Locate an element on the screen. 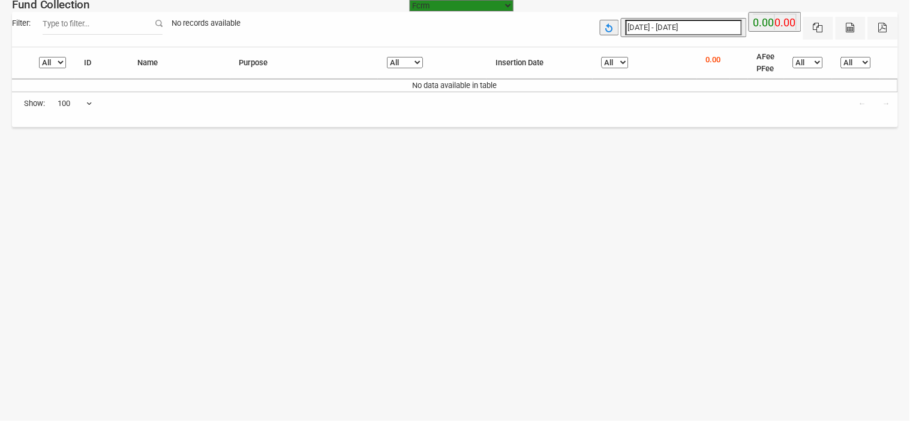 The width and height of the screenshot is (910, 421). td: No data available in table is located at coordinates (454, 85).